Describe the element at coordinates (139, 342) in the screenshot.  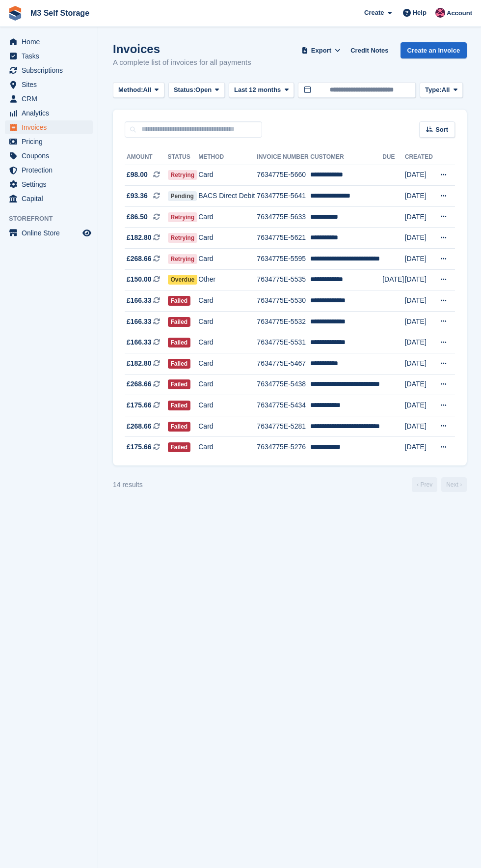
I see `span: £166.33` at that location.